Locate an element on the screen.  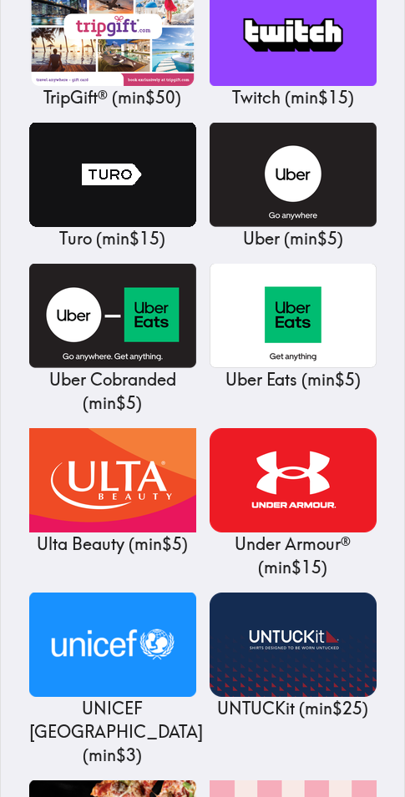
p: Uber Eats ( min $5 ) is located at coordinates (293, 380).